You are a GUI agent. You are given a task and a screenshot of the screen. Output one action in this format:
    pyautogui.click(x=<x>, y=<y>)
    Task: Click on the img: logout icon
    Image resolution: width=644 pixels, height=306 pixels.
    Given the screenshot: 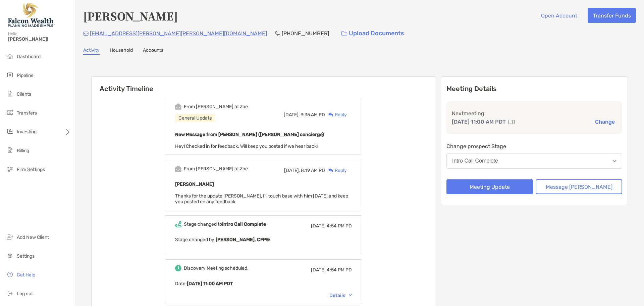 What is the action you would take?
    pyautogui.click(x=10, y=293)
    